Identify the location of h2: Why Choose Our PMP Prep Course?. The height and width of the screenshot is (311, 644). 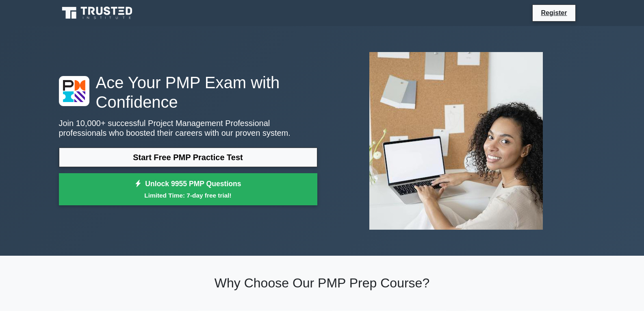
(322, 283).